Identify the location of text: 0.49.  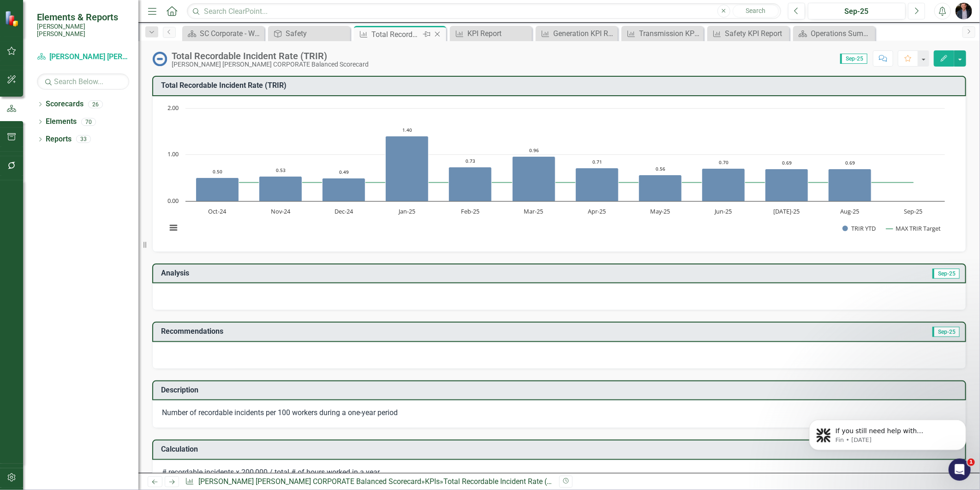
(344, 172).